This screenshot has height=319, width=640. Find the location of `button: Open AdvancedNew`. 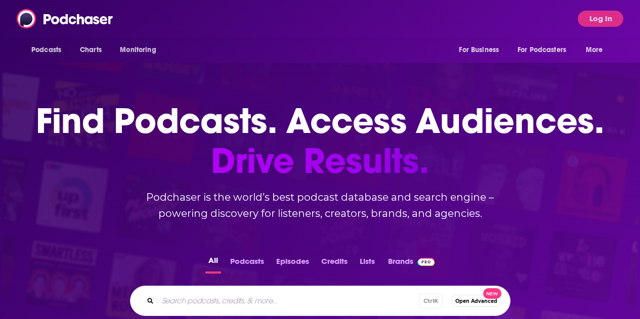

button: Open AdvancedNew is located at coordinates (476, 301).